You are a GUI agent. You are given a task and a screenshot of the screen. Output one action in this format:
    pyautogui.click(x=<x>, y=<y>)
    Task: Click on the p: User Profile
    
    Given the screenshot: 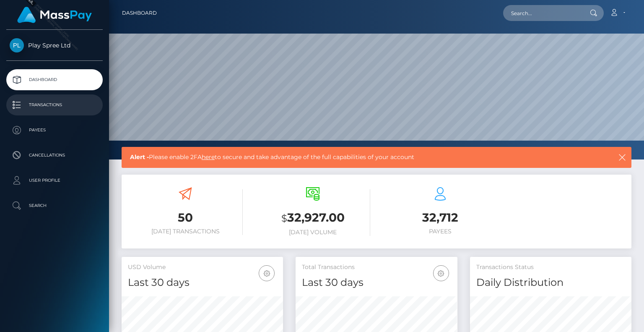 What is the action you would take?
    pyautogui.click(x=55, y=180)
    